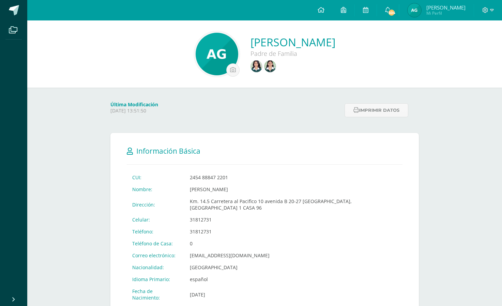 This screenshot has width=502, height=306. I want to click on img: c11d42e410010543b8f7588cb98b0966.png, so click(414, 10).